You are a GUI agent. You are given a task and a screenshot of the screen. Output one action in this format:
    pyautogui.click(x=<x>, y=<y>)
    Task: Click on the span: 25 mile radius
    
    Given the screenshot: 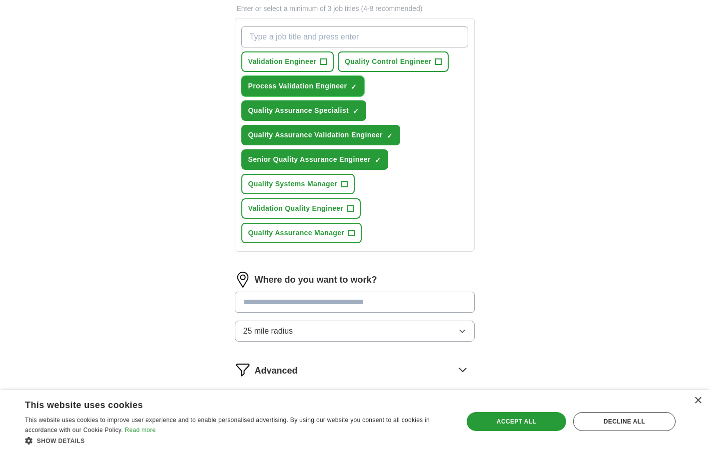 What is the action you would take?
    pyautogui.click(x=268, y=331)
    